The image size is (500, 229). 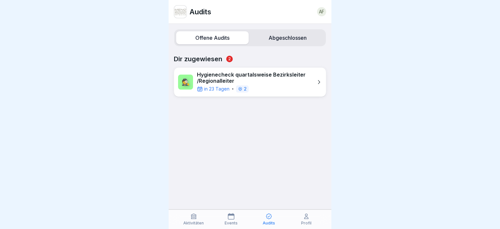 What do you see at coordinates (230, 59) in the screenshot?
I see `span: 2` at bounding box center [230, 59].